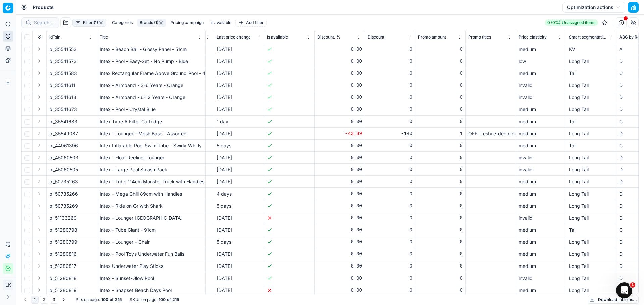 The width and height of the screenshot is (644, 305). Describe the element at coordinates (151, 146) in the screenshot. I see `div: Intex Inflatable Pool Swim Tube - Swirly Whirly` at that location.